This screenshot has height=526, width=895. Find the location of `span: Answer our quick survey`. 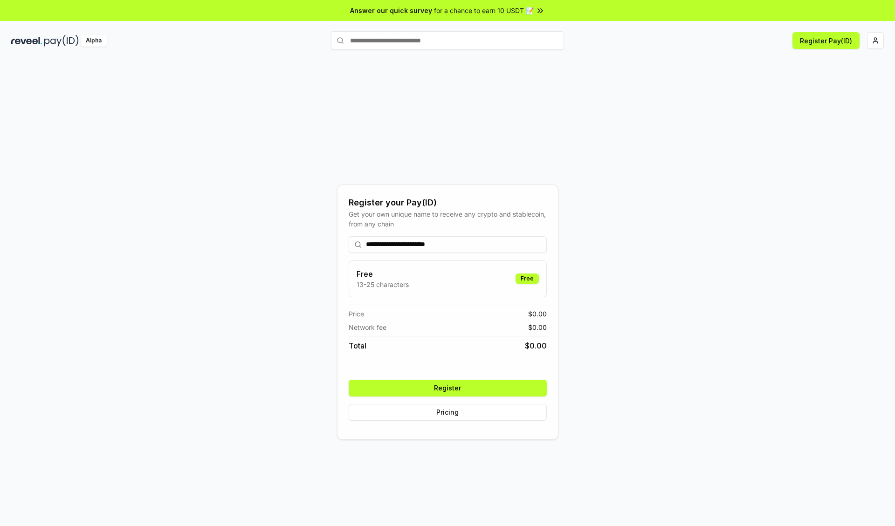

span: Answer our quick survey is located at coordinates (391, 10).